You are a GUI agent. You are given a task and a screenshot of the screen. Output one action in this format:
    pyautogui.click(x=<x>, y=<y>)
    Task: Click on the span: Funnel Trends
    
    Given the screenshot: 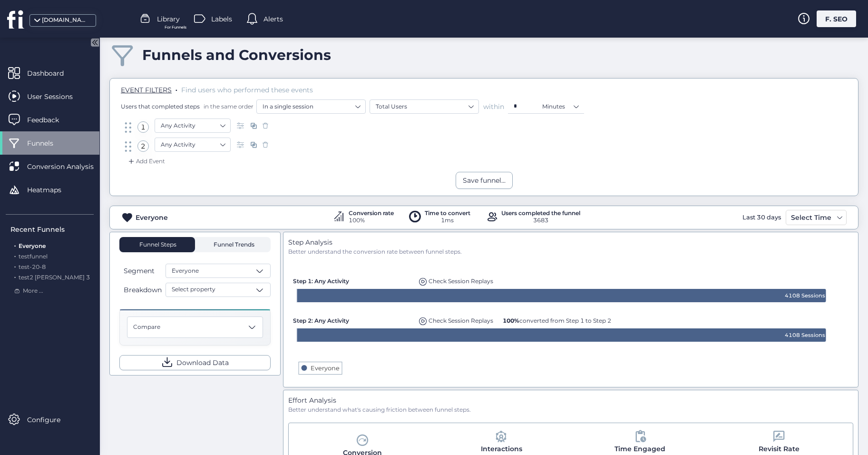 What is the action you would take?
    pyautogui.click(x=232, y=245)
    